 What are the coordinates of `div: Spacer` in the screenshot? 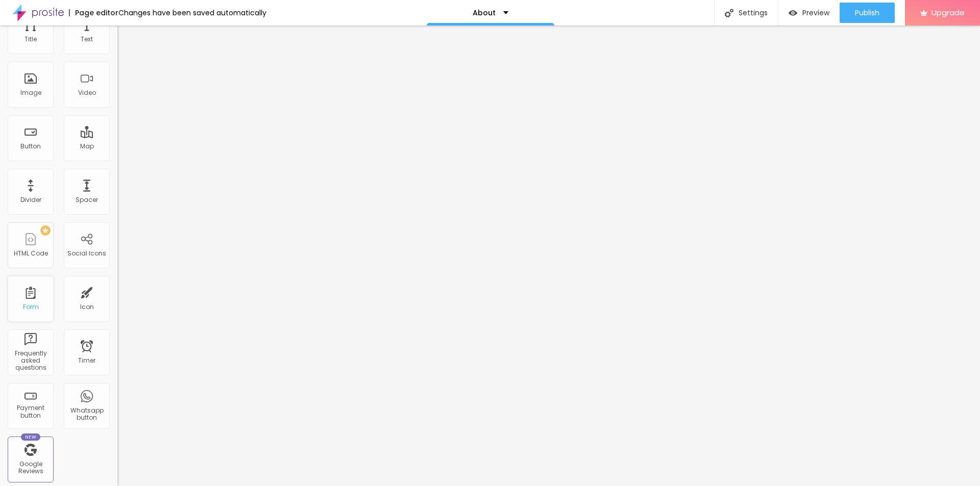 It's located at (86, 200).